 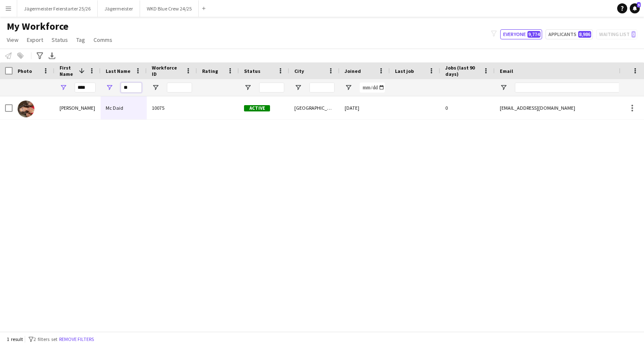 I want to click on input: Status Filter Input, so click(x=272, y=87).